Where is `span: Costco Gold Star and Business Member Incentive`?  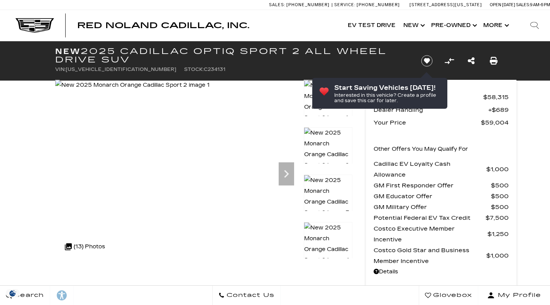
span: Costco Gold Star and Business Member Incentive is located at coordinates (430, 256).